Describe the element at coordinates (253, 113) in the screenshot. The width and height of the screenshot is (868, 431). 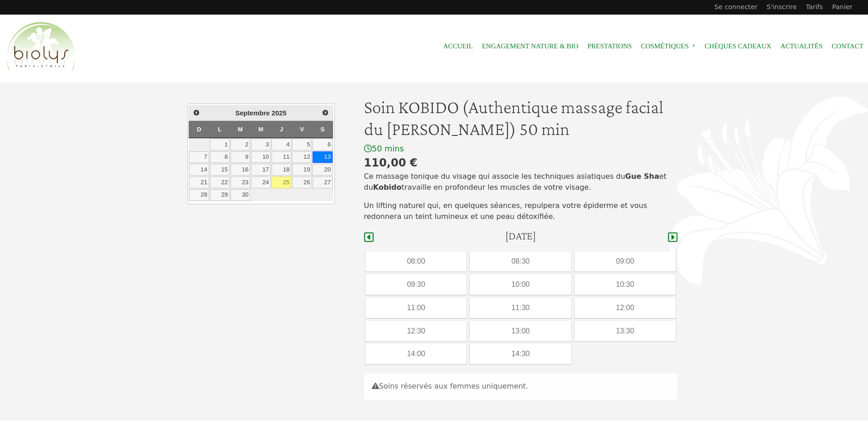
I see `span: Septembre` at that location.